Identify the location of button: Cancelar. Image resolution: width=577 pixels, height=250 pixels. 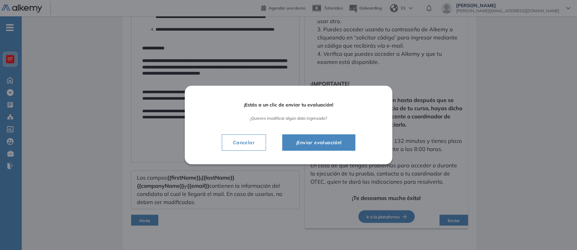
(244, 142).